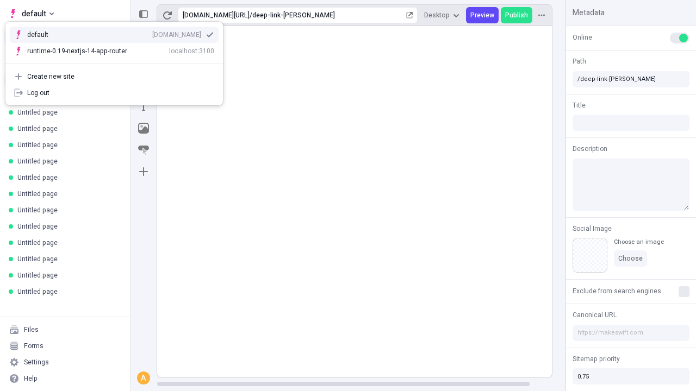 The height and width of the screenshot is (391, 696). Describe the element at coordinates (594, 315) in the screenshot. I see `span: Canonical URL` at that location.